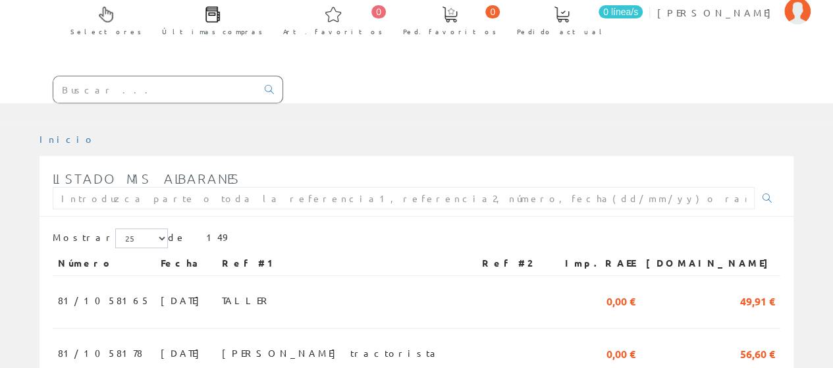 This screenshot has height=368, width=833. What do you see at coordinates (346, 263) in the screenshot?
I see `th: Ref #1` at bounding box center [346, 263].